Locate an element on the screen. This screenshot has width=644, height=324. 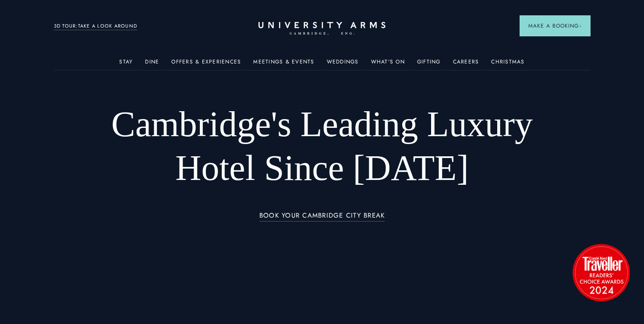
a: Christmas is located at coordinates (508, 65).